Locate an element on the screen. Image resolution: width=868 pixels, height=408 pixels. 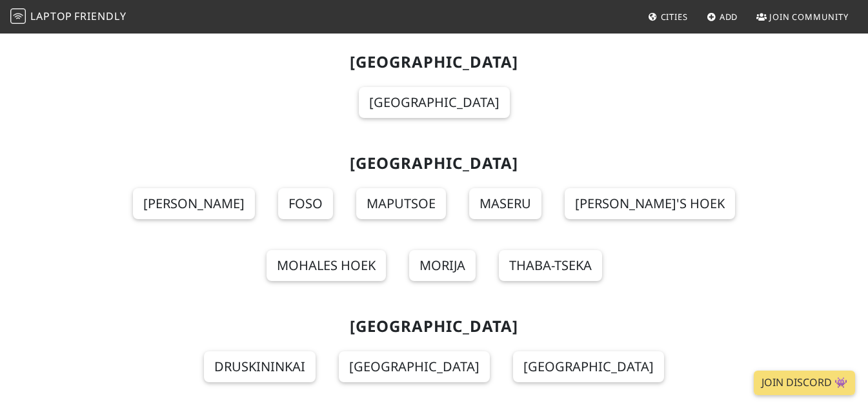
a: LaptopFriendly LaptopFriendly is located at coordinates (69, 17).